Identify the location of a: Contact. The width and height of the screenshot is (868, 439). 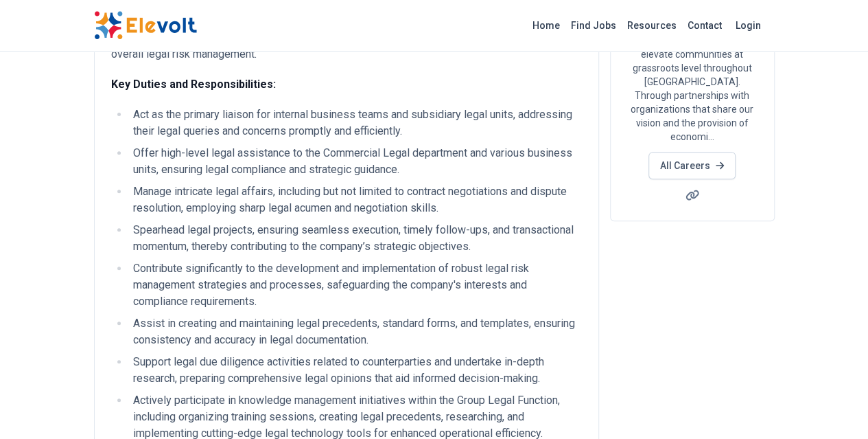
(705, 26).